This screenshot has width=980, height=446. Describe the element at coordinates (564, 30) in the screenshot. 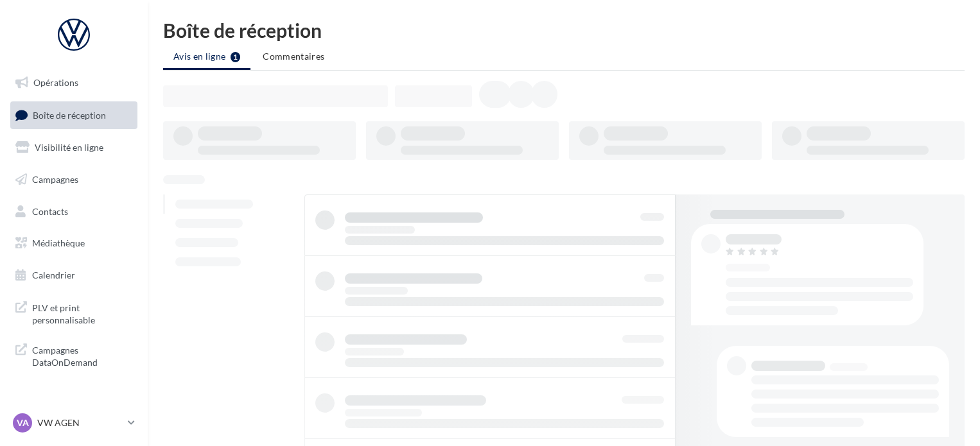

I see `div: Boîte de réception` at that location.